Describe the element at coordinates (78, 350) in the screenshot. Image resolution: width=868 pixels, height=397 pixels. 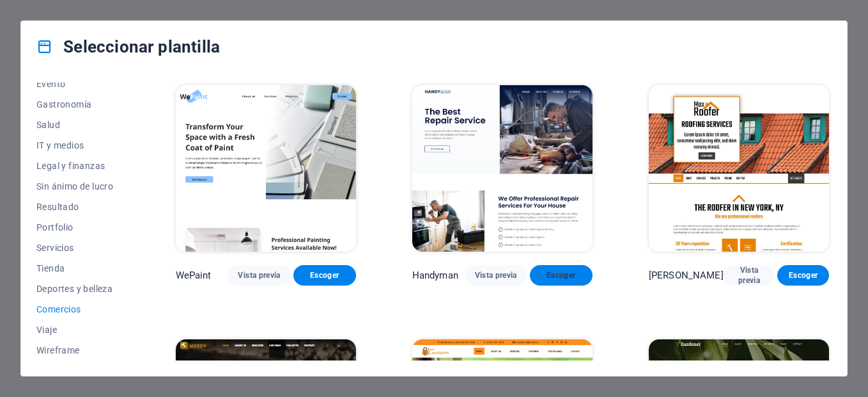
I see `span: Wireframe` at that location.